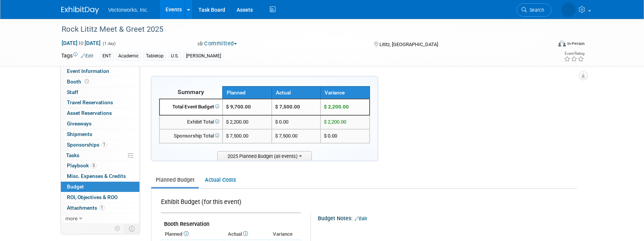  Describe the element at coordinates (191, 136) in the screenshot. I see `div: Sponsorship Total` at that location.